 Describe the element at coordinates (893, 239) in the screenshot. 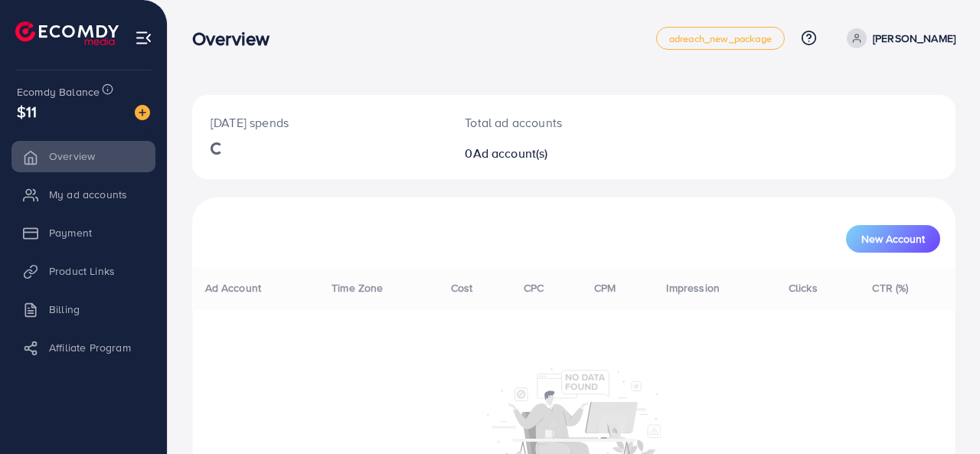

I see `button: New Account` at that location.